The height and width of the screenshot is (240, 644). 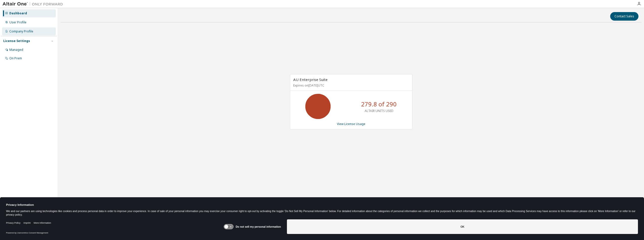 I want to click on button: Contact Sales, so click(x=624, y=16).